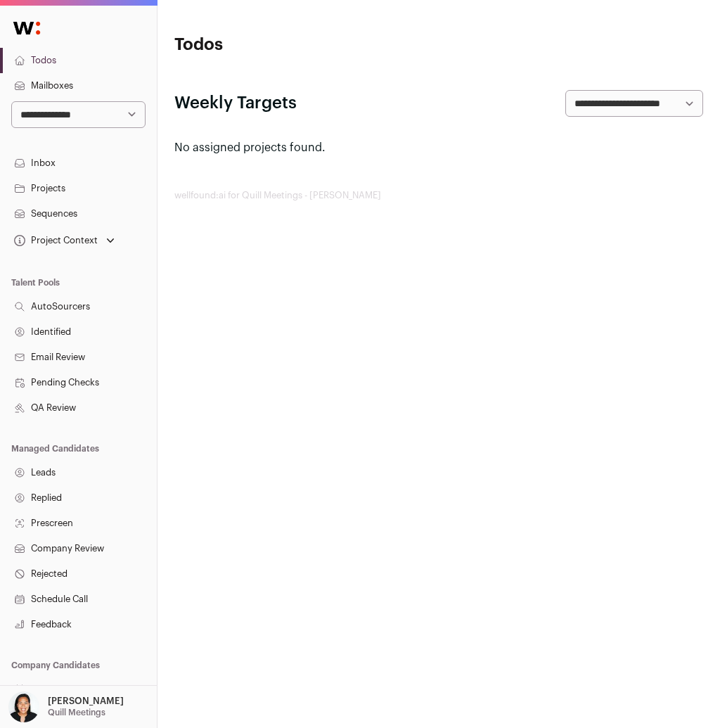 The width and height of the screenshot is (720, 728). Describe the element at coordinates (439, 148) in the screenshot. I see `p: No assigned projects found.` at that location.